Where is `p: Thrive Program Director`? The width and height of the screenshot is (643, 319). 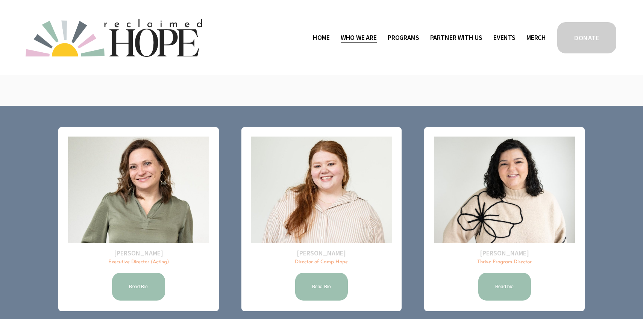
p: Thrive Program Director is located at coordinates (504, 262).